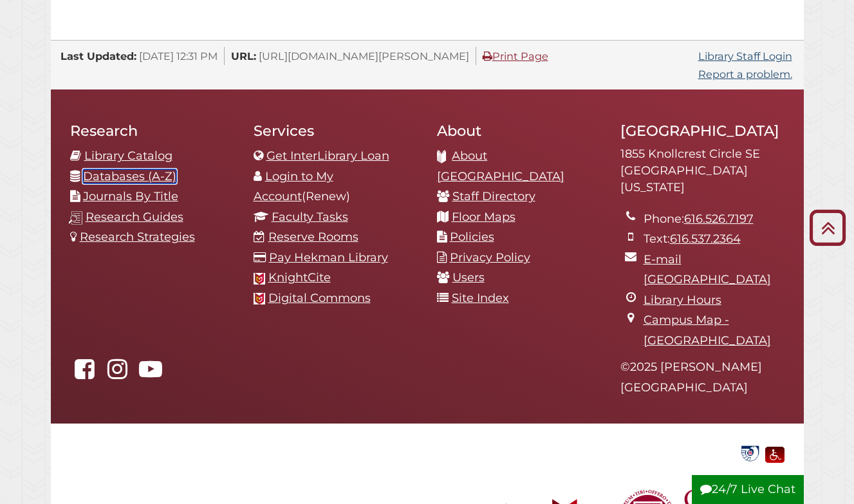  Describe the element at coordinates (719, 219) in the screenshot. I see `a: 616.526.7197` at that location.